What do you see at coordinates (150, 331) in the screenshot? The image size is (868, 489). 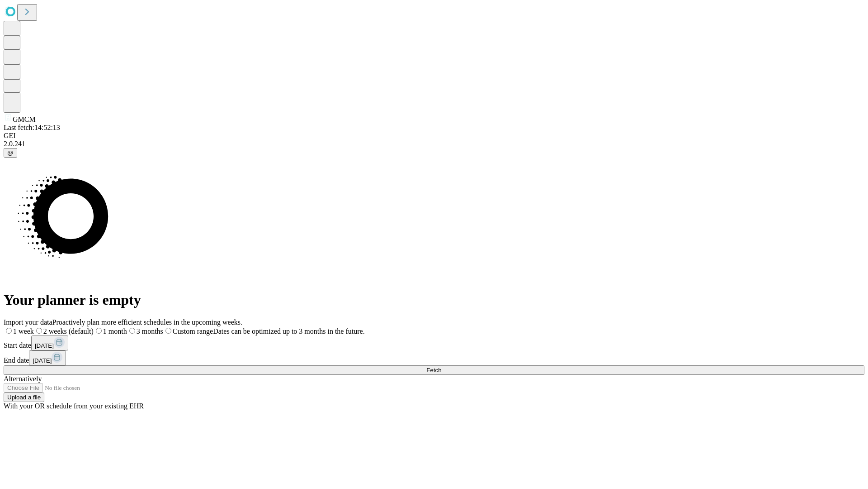 I see `span: 3 months` at bounding box center [150, 331].